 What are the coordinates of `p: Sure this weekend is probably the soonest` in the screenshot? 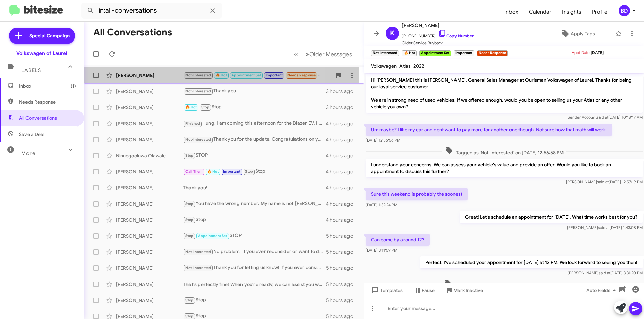 It's located at (416, 194).